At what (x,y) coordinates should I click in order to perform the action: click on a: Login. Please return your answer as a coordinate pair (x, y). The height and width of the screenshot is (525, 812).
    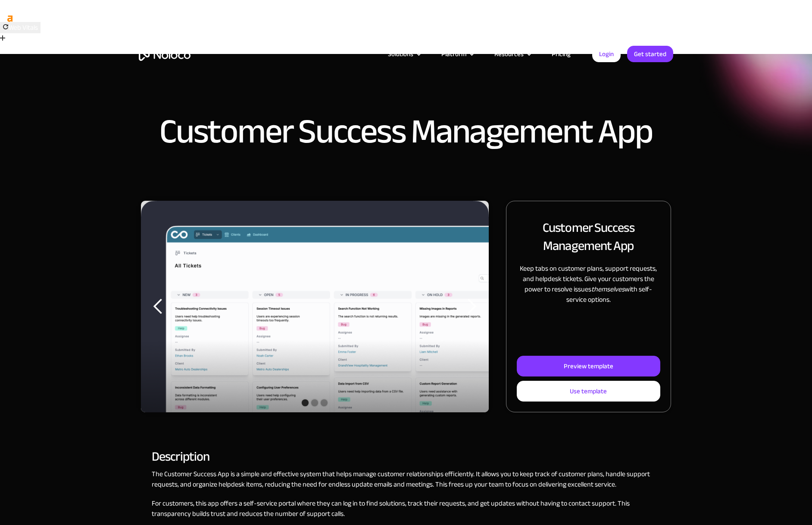
    Looking at the image, I should click on (607, 54).